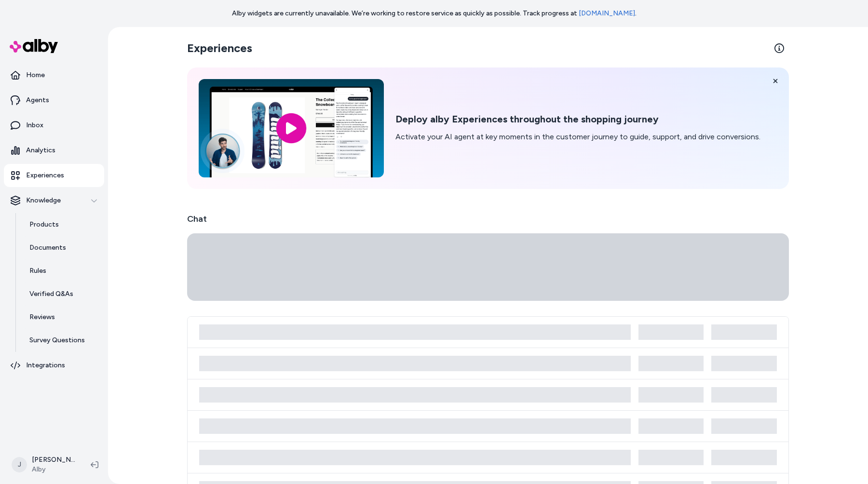 The height and width of the screenshot is (484, 868). Describe the element at coordinates (219, 48) in the screenshot. I see `h2: Experiences` at that location.